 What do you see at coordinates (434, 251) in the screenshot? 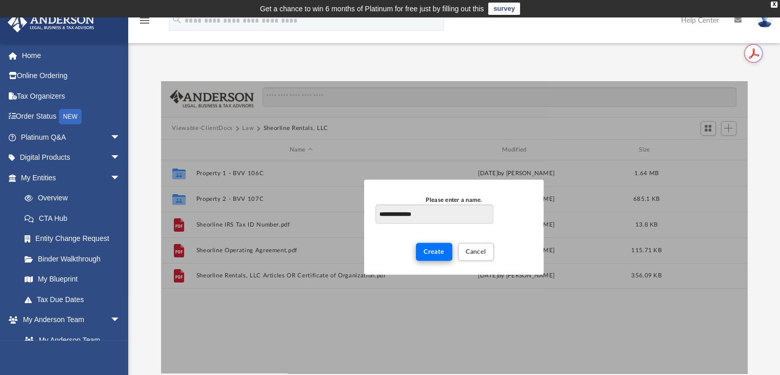
I see `span: Create` at bounding box center [434, 251].